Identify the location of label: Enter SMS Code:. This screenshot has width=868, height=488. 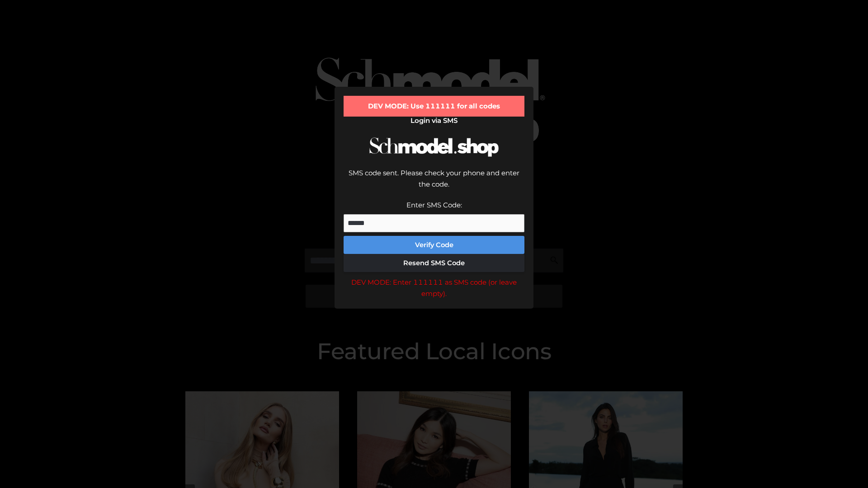
(434, 204).